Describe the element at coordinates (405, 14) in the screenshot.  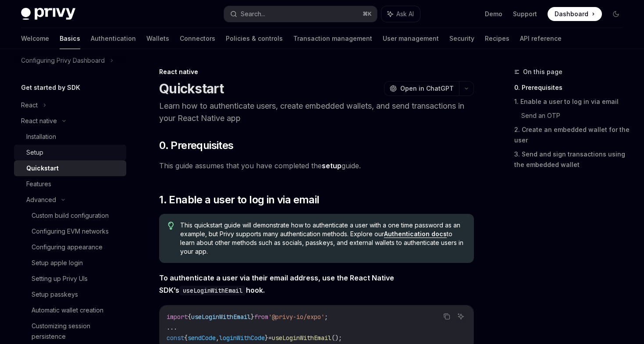
I see `span: Ask AI` at that location.